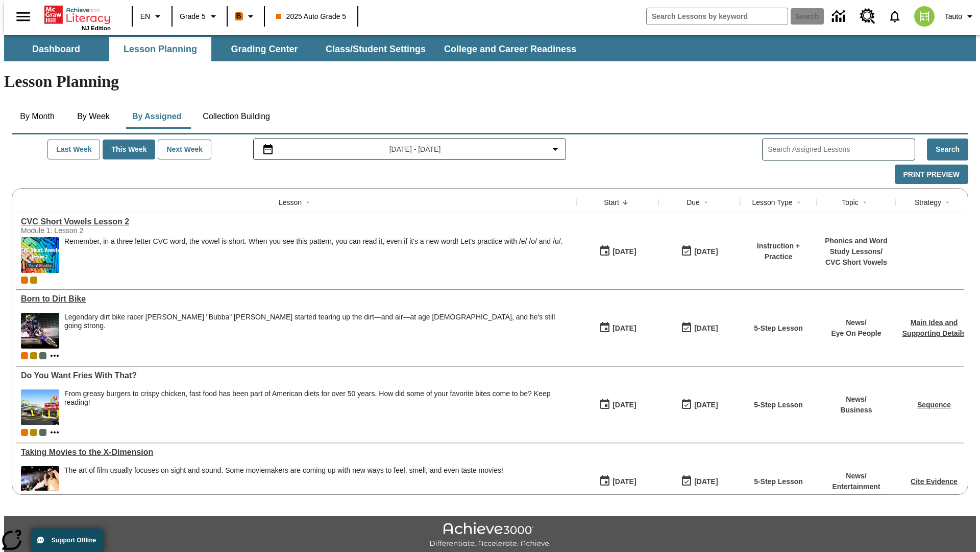 The image size is (980, 552). I want to click on img: CVC Short Vowels Lesson 2., so click(40, 254).